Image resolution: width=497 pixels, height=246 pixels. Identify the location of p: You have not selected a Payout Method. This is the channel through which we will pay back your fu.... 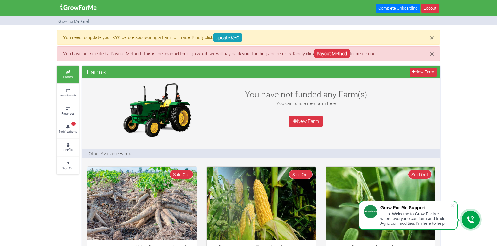
(248, 53).